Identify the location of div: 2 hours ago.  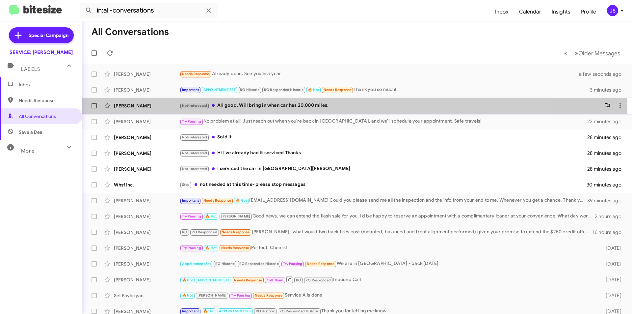
(611, 216).